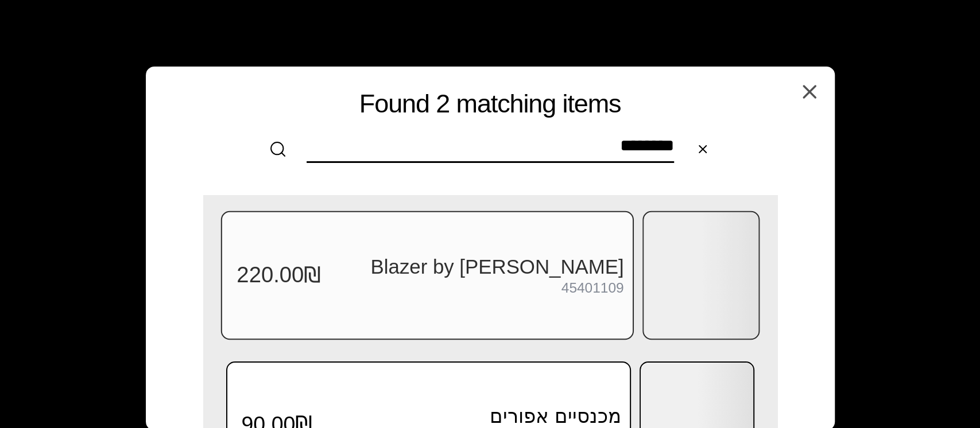 This screenshot has height=428, width=980. Describe the element at coordinates (466, 416) in the screenshot. I see `h3: מכנסיים אפורים` at that location.